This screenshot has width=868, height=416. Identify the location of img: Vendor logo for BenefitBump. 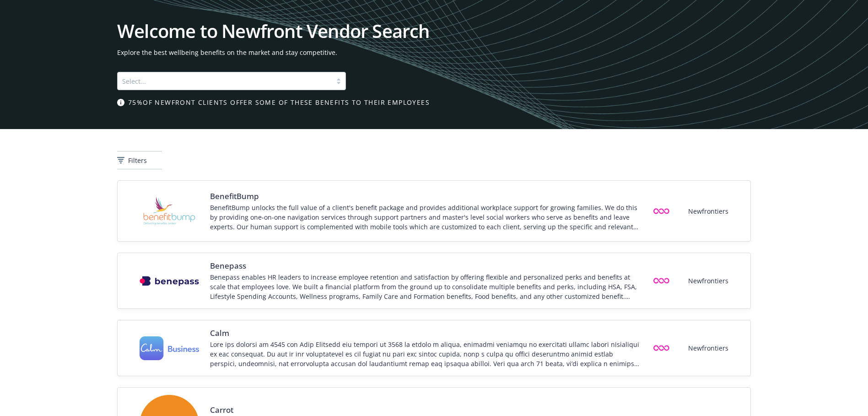
(169, 211).